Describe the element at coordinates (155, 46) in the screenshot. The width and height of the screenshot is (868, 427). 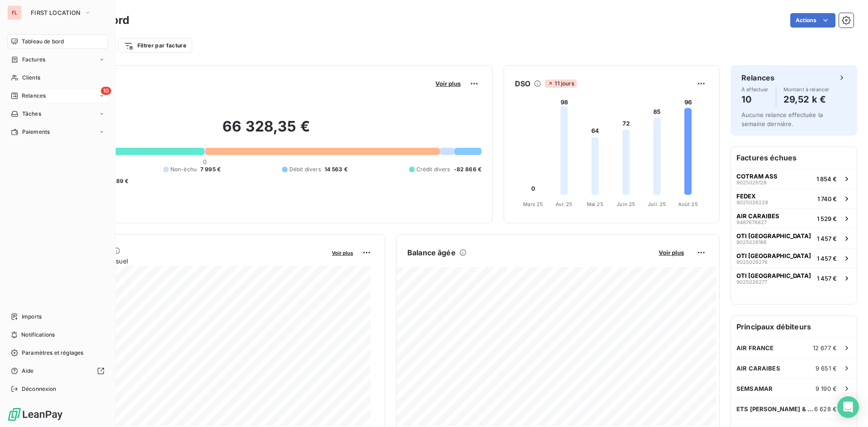
I see `button: Filtrer par facture` at that location.